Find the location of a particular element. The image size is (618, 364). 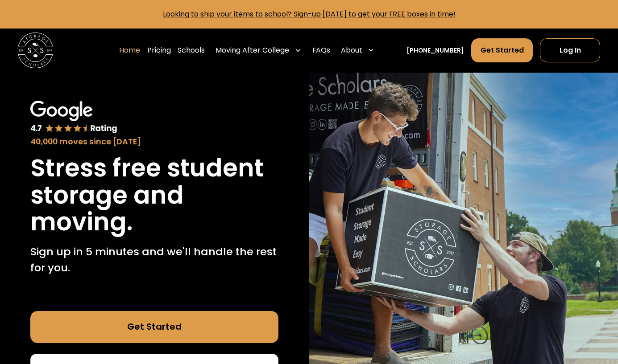

a: Pricing is located at coordinates (159, 50).